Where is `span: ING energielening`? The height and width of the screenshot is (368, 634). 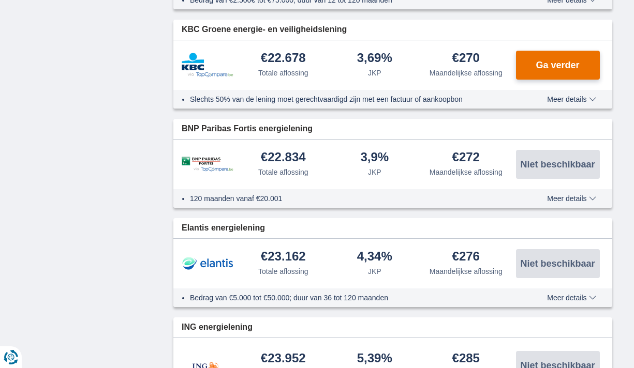
span: ING energielening is located at coordinates (217, 328).